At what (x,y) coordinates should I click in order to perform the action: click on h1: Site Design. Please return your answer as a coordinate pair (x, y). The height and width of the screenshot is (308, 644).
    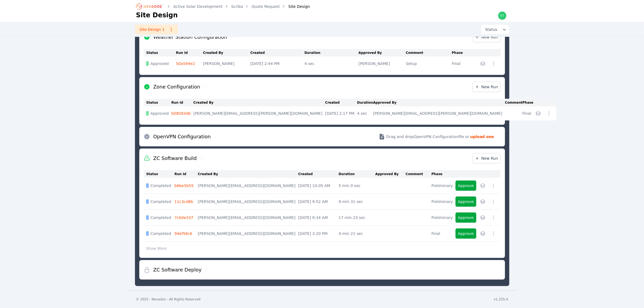
    Looking at the image, I should click on (157, 15).